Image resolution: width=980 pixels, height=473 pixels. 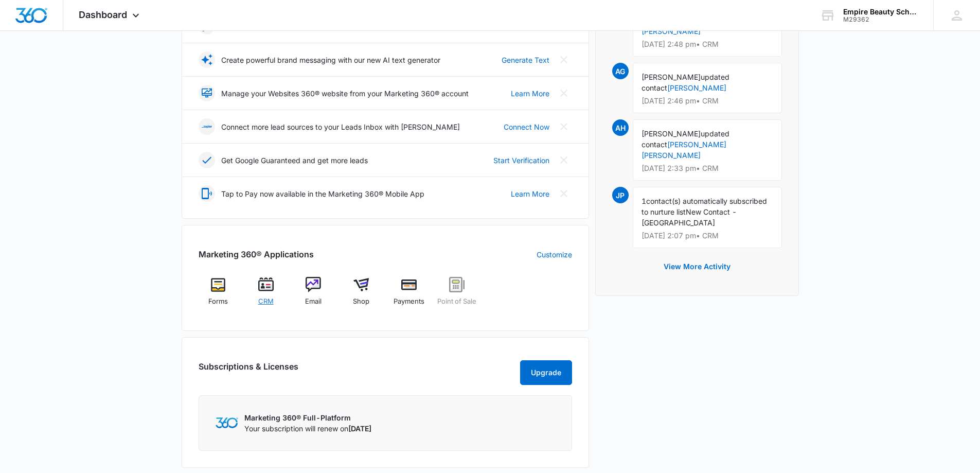 What do you see at coordinates (294, 160) in the screenshot?
I see `p: Get Google Guaranteed and get more leads` at bounding box center [294, 160].